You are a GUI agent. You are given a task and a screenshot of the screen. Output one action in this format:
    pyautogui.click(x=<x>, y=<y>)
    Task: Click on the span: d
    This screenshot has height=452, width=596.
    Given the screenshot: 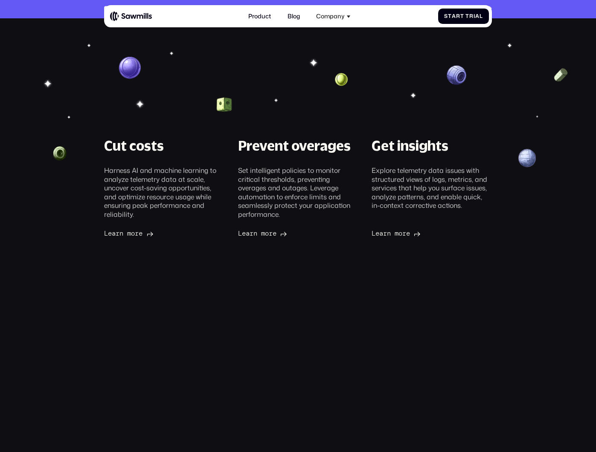 What is the action you would take?
    pyautogui.click(x=210, y=229)
    